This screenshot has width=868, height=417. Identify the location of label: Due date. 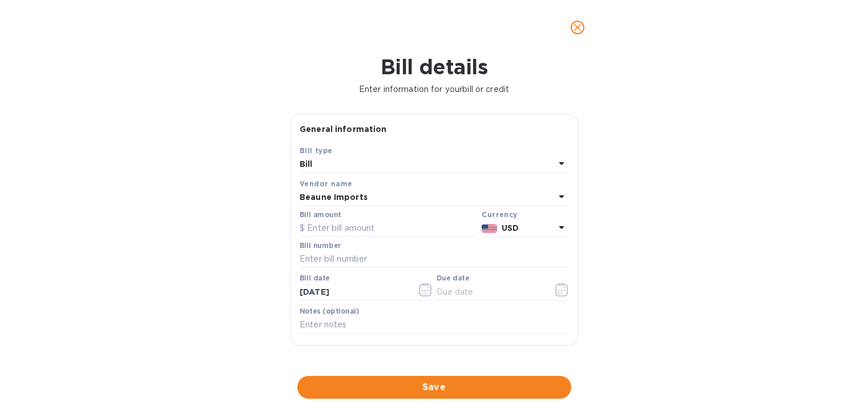
(452, 279).